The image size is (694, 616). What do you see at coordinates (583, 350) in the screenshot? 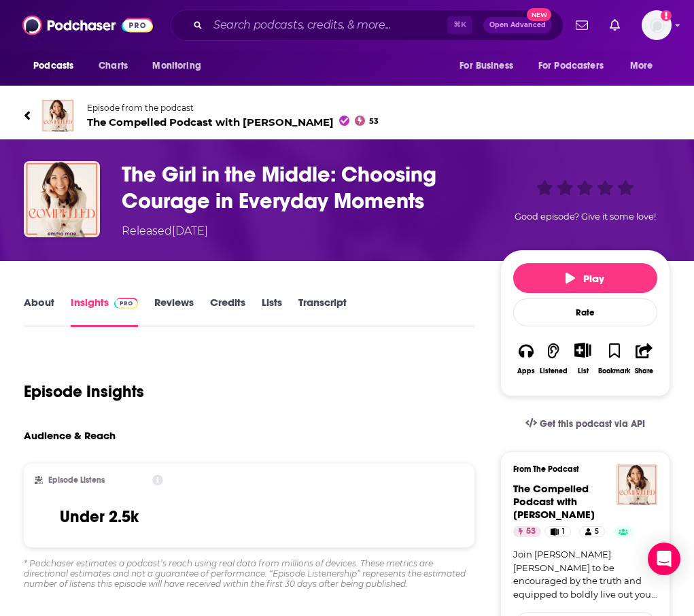
I see `button: Show More Button` at bounding box center [583, 350].